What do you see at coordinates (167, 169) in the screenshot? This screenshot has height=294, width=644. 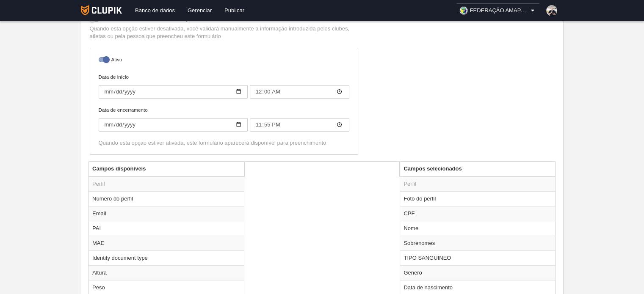 I see `th: Campos disponíveis` at bounding box center [167, 169].